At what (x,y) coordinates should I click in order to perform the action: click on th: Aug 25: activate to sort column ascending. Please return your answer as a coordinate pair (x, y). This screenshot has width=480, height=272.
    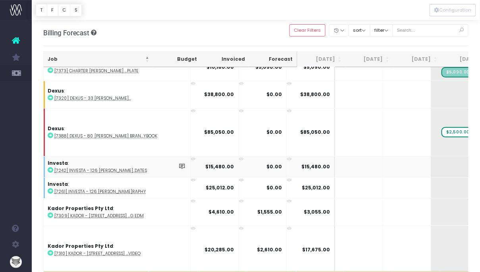
    Looking at the image, I should click on (369, 59).